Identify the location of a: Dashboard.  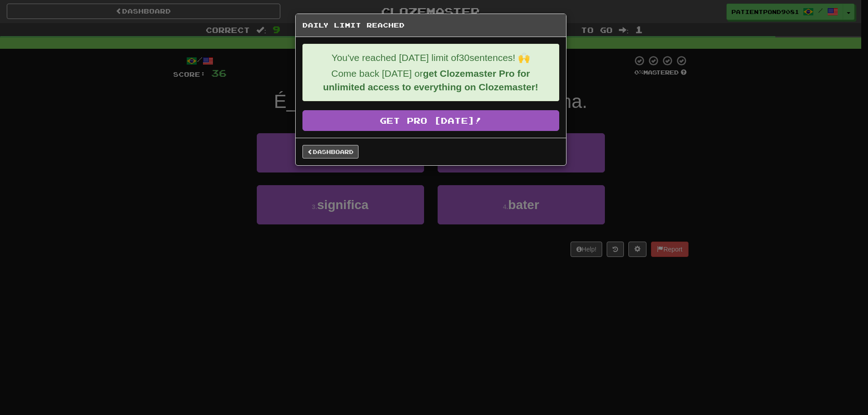
(330, 152).